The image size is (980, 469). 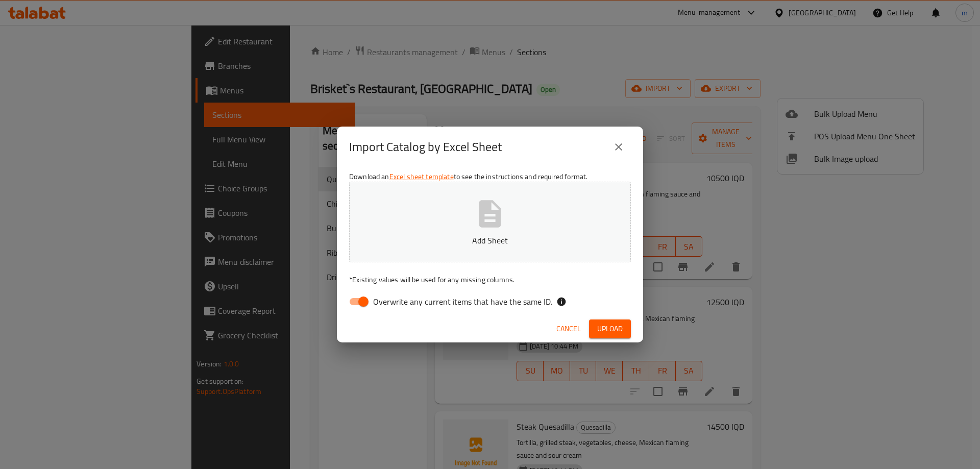 What do you see at coordinates (569, 329) in the screenshot?
I see `span: Cancel` at bounding box center [569, 329].